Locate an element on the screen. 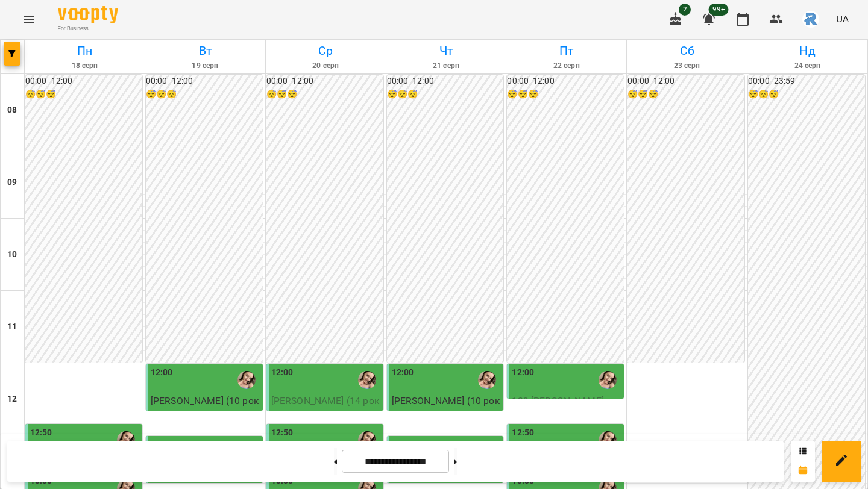 The image size is (868, 489). h6: 22 серп is located at coordinates (566, 66).